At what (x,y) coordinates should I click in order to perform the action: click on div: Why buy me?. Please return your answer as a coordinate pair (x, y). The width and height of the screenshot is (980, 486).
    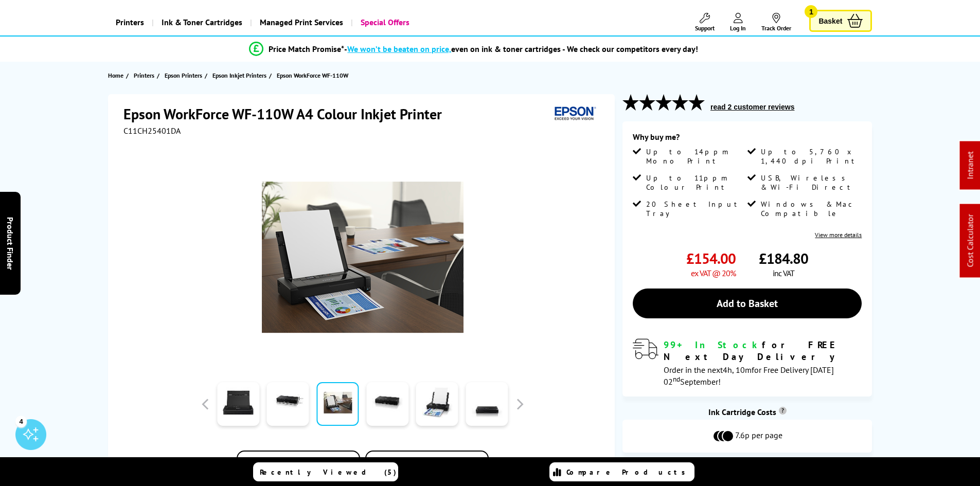
    Looking at the image, I should click on (746, 139).